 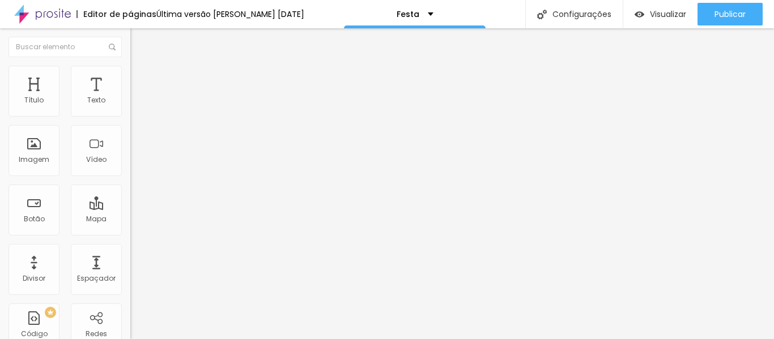 I want to click on div: Botão, so click(x=34, y=219).